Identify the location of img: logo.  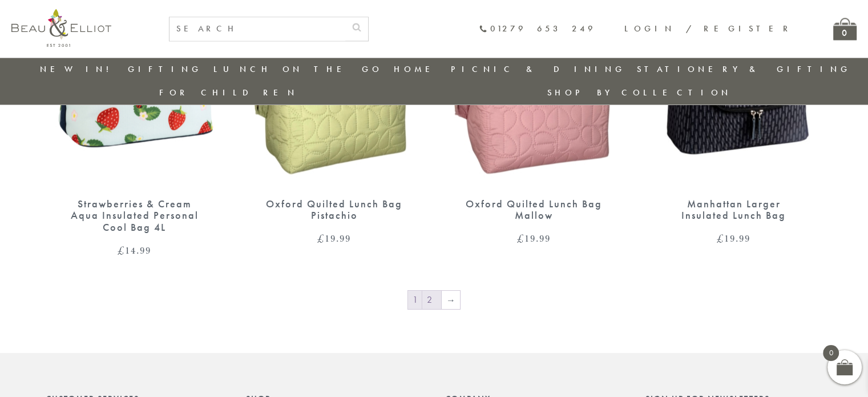
(61, 28).